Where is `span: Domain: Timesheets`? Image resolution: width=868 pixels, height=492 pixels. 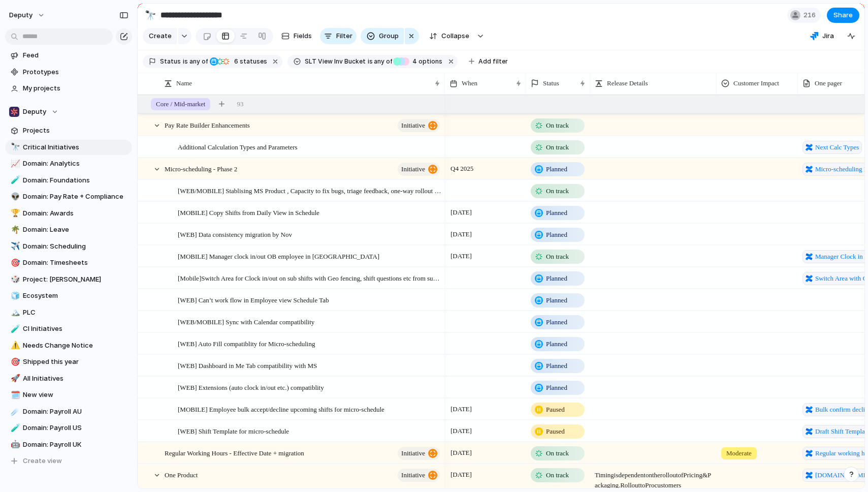 span: Domain: Timesheets is located at coordinates (76, 263).